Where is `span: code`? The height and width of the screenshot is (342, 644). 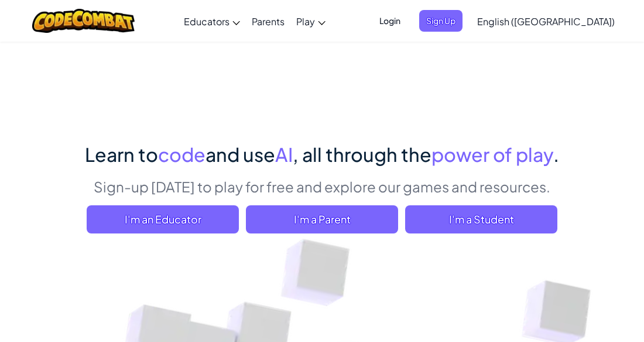 span: code is located at coordinates (182, 154).